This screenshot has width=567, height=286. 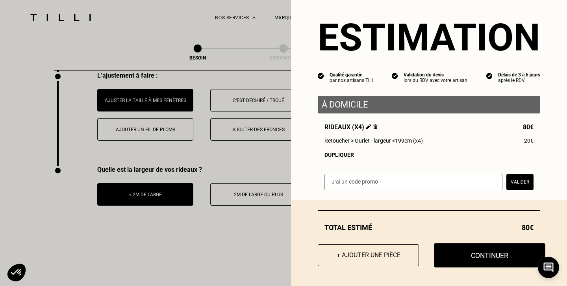 I want to click on div: Total estimé, so click(x=429, y=227).